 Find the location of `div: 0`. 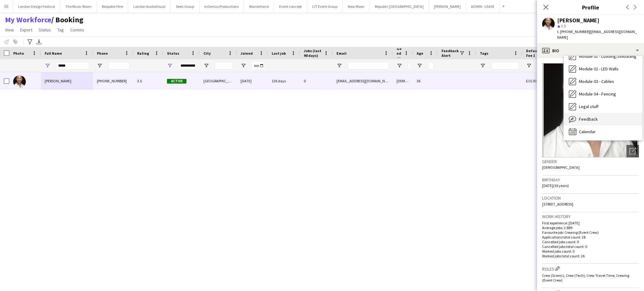

div: 0 is located at coordinates (316, 81).